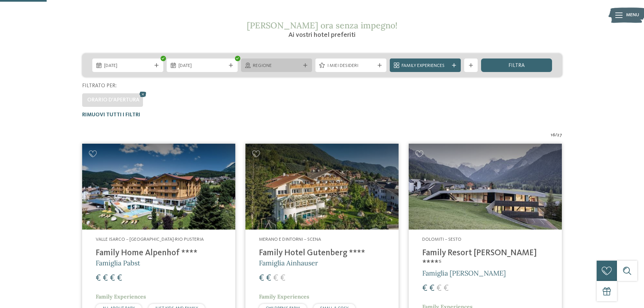 Image resolution: width=644 pixels, height=308 pixels. I want to click on span: Rimuovi tutti i filtri, so click(111, 115).